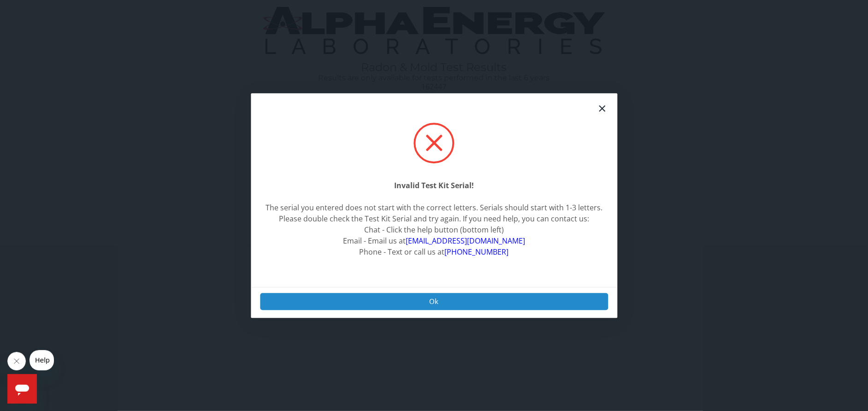 The image size is (868, 411). I want to click on div: Please double check the Test Kit Serial and try again. If you need help, you can contact us:, so click(434, 218).